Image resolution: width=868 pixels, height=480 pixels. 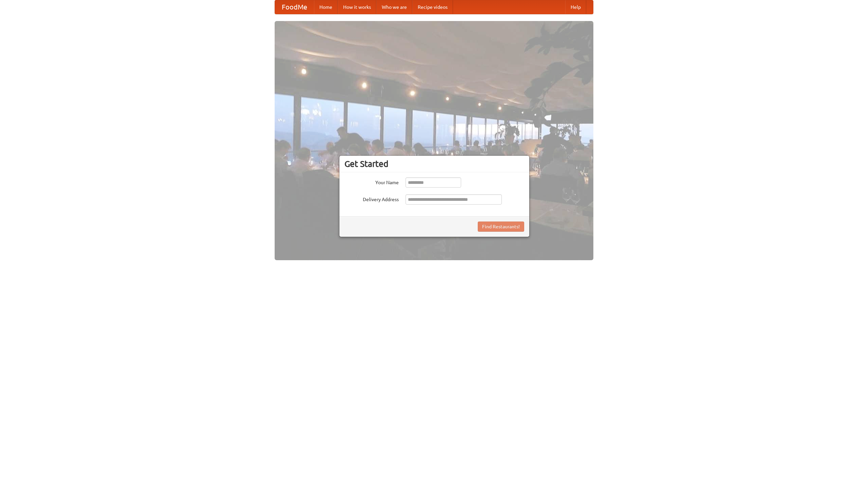 What do you see at coordinates (357, 7) in the screenshot?
I see `a: How it works` at bounding box center [357, 7].